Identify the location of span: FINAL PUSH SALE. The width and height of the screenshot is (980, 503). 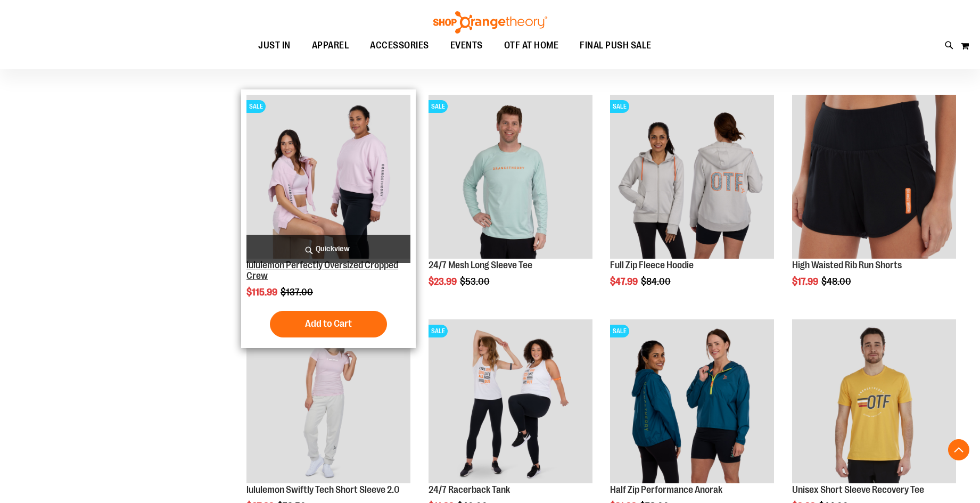
(615, 45).